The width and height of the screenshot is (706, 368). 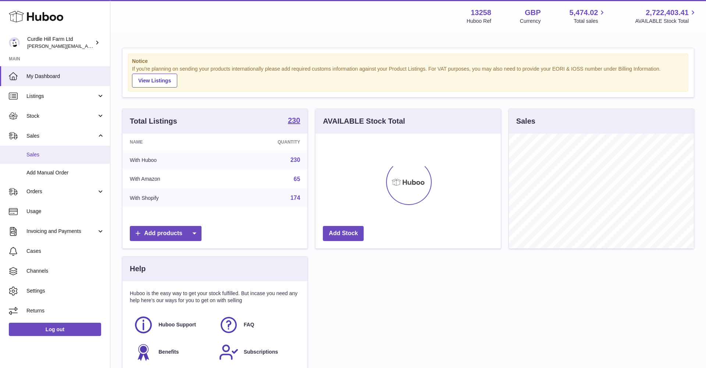 What do you see at coordinates (173, 198) in the screenshot?
I see `td: With Shopify` at bounding box center [173, 198].